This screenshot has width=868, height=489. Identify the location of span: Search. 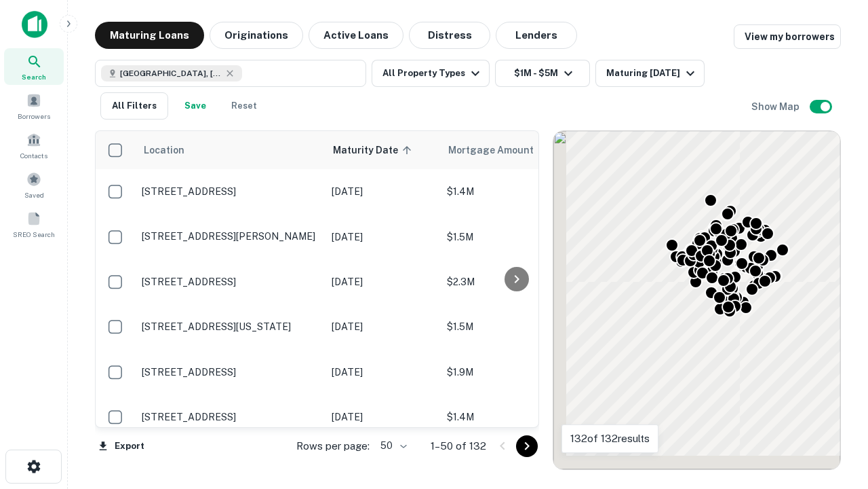
(34, 77).